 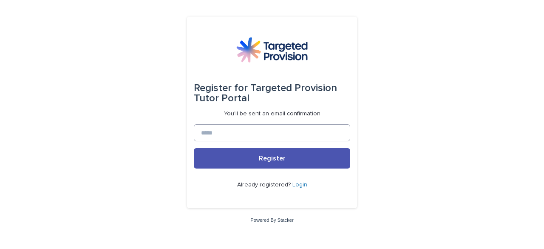 I want to click on span: Register for, so click(x=221, y=88).